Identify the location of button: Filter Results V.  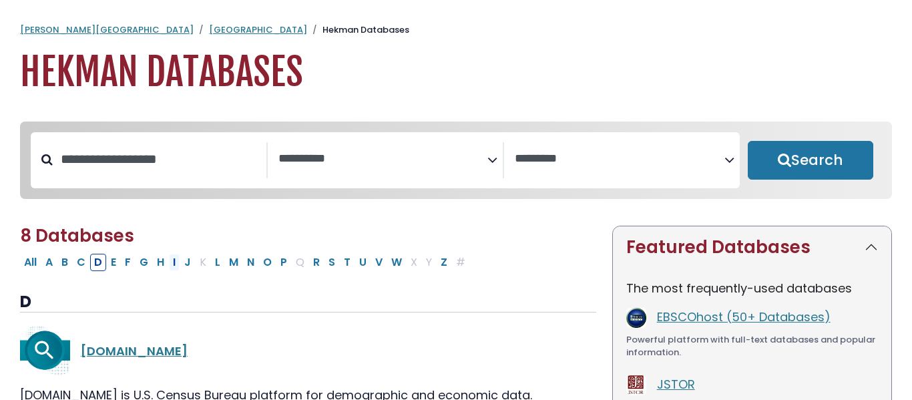
(378, 262).